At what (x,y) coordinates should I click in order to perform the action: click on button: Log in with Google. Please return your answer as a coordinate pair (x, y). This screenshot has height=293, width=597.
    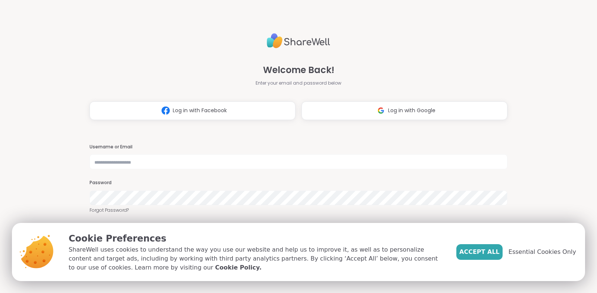
    Looking at the image, I should click on (404, 111).